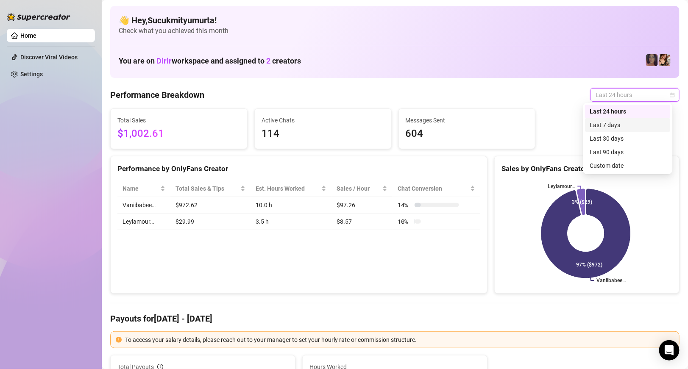  Describe the element at coordinates (323, 120) in the screenshot. I see `span: Active Chats` at that location.